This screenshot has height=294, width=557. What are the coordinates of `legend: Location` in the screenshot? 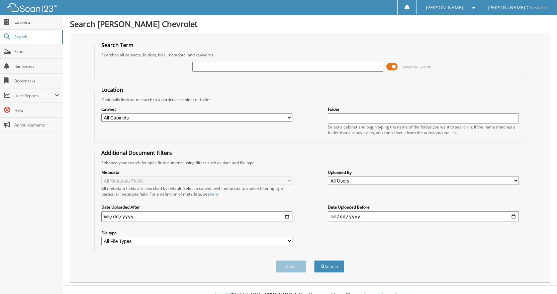 It's located at (112, 90).